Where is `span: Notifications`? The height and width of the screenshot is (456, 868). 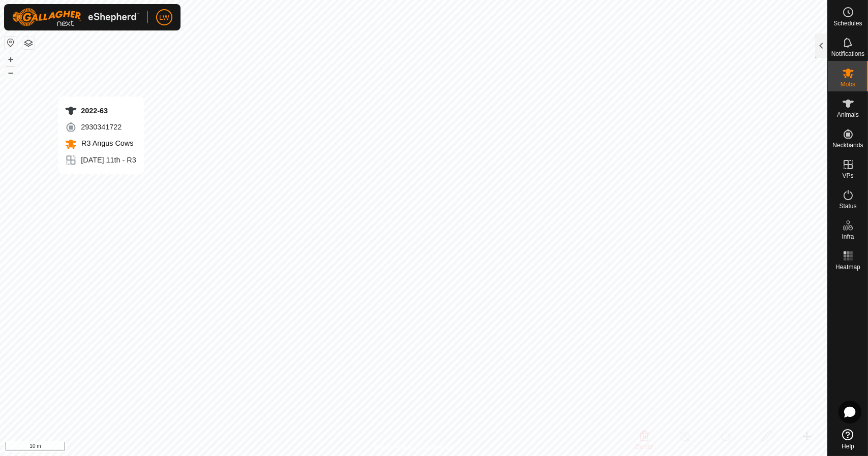
span: Notifications is located at coordinates (847, 54).